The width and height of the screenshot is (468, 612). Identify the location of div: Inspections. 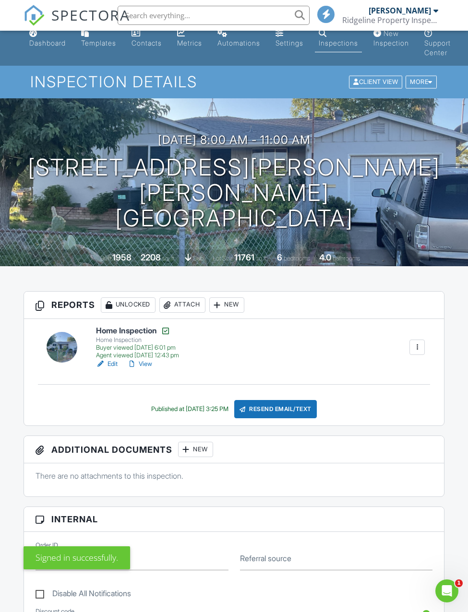
(338, 43).